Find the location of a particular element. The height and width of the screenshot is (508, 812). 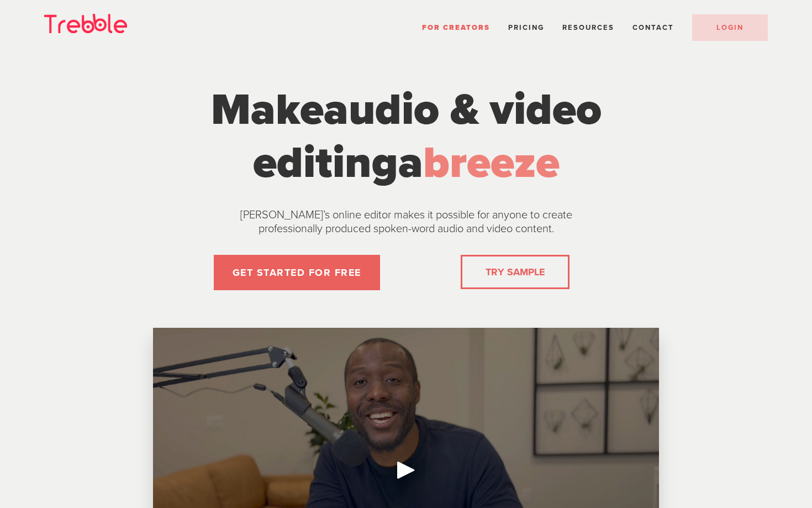

div: Play is located at coordinates (406, 470).